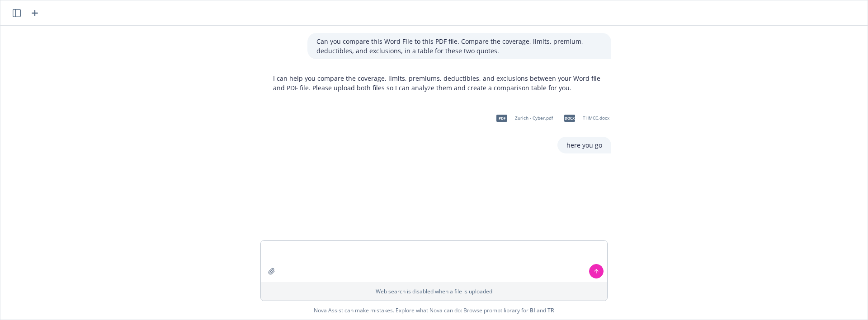  Describe the element at coordinates (585, 118) in the screenshot. I see `div: docxTHMCC.docx` at that location.